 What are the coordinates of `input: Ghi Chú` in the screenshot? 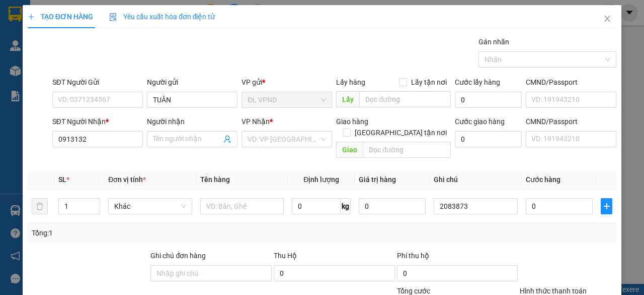 It's located at (476, 206).